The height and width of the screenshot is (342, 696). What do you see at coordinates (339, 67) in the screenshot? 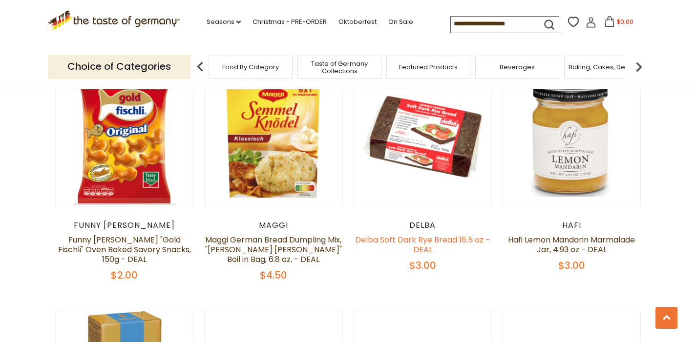
I see `a: Taste of Germany Collections` at bounding box center [339, 67].